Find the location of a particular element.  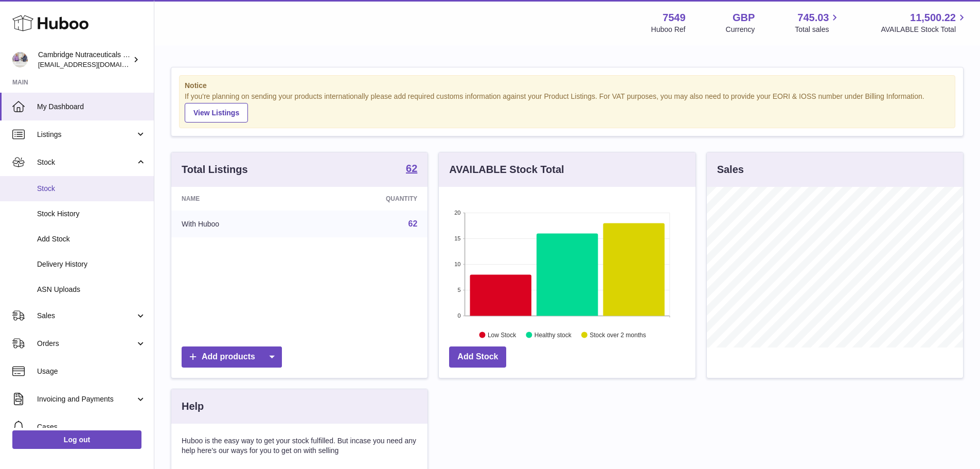

span: 11,500.22 is located at coordinates (933, 17).